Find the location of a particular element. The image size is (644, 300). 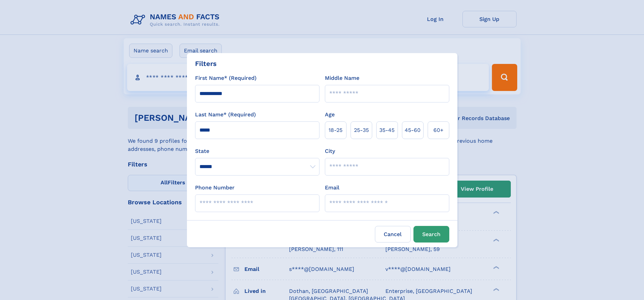

label: Email is located at coordinates (332, 188).